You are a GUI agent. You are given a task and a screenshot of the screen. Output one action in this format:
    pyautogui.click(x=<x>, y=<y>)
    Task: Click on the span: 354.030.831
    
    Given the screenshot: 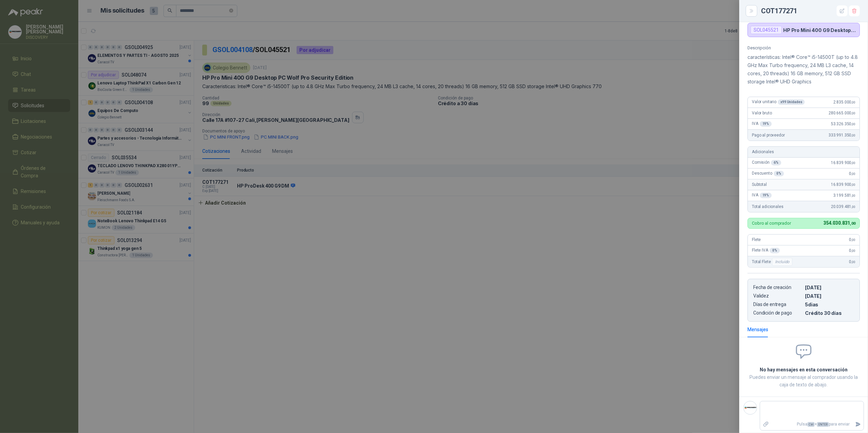 What is the action you would take?
    pyautogui.click(x=840, y=223)
    